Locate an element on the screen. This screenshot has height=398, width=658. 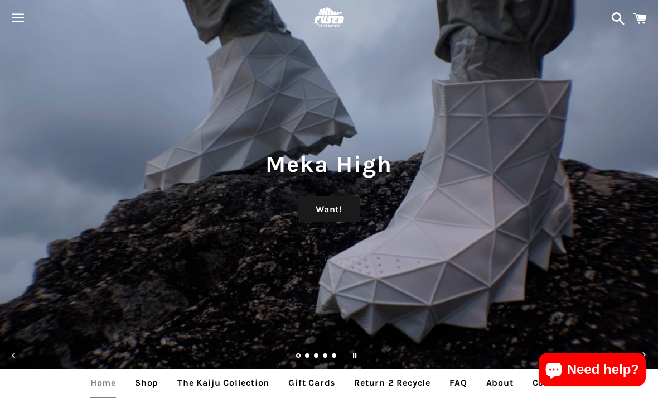
button: Previous slide is located at coordinates (14, 355).